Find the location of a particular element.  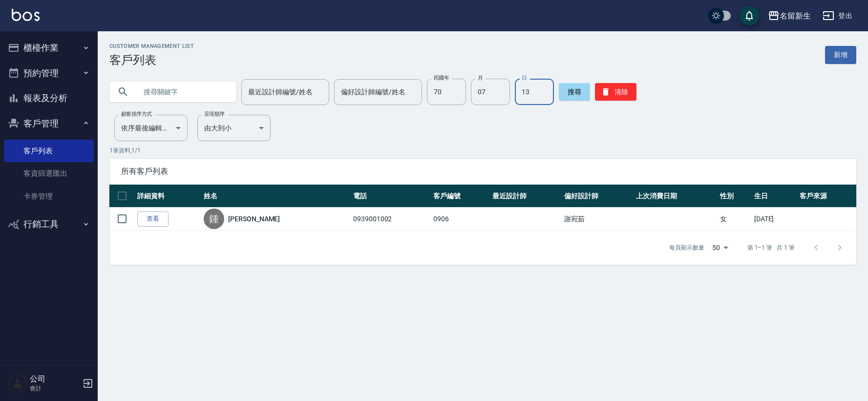

button: 客戶管理 is located at coordinates (49, 124).